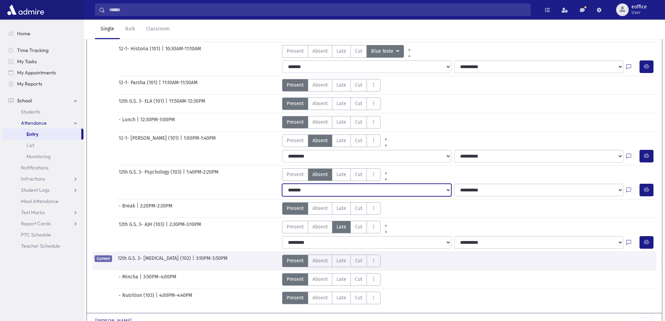 The image size is (665, 321). What do you see at coordinates (160, 279) in the screenshot?
I see `span: 3:50PM-4:00PM` at bounding box center [160, 279].